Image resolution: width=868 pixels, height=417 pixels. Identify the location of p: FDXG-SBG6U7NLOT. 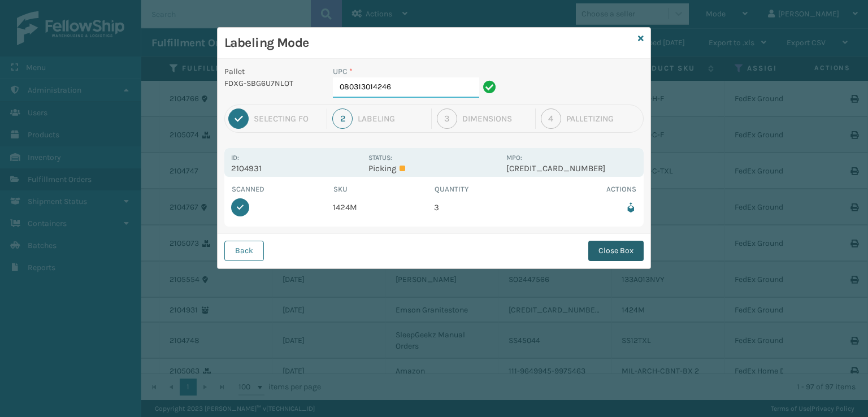
(272, 83).